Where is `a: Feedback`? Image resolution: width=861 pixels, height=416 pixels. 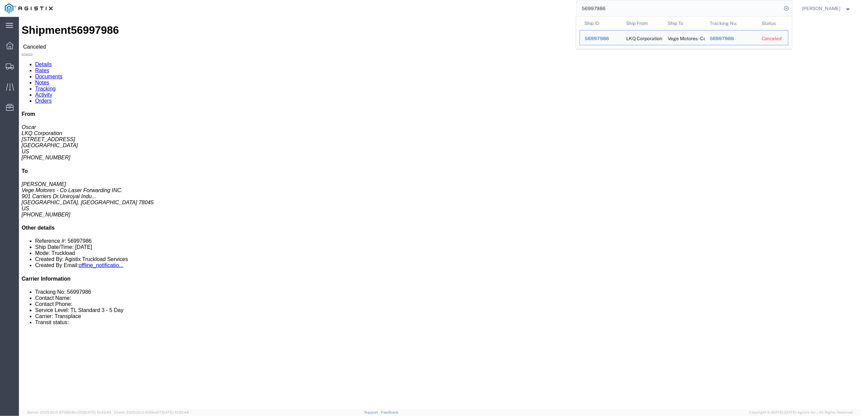 a: Feedback is located at coordinates (390, 413).